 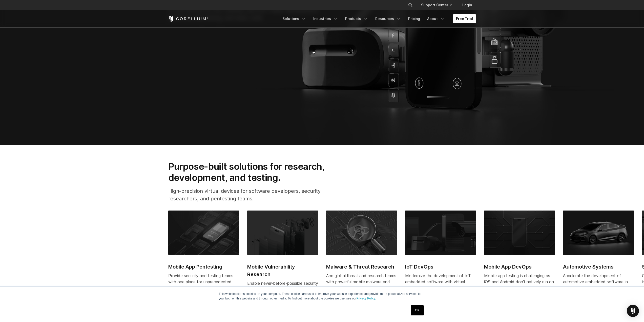 What do you see at coordinates (598, 267) in the screenshot?
I see `h2: Automotive Systems` at bounding box center [598, 267].